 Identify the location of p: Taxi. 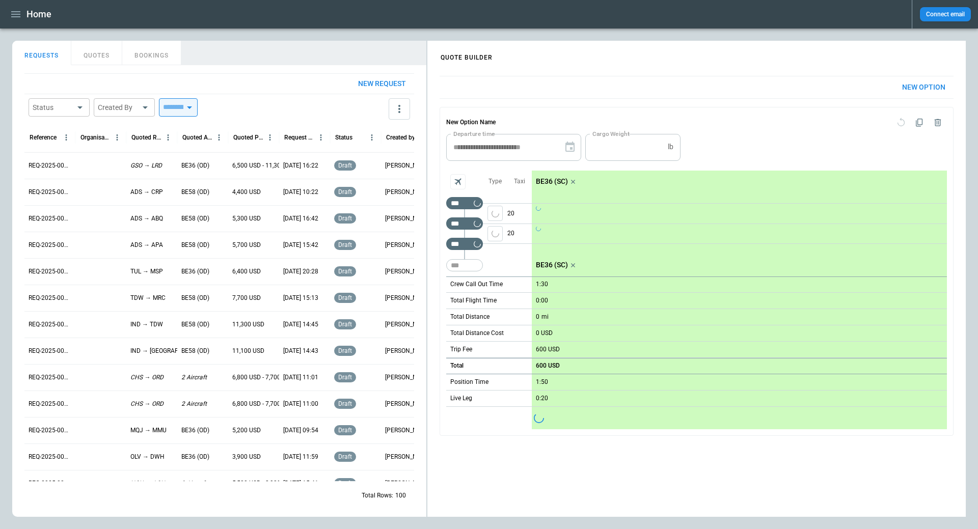
(520, 181).